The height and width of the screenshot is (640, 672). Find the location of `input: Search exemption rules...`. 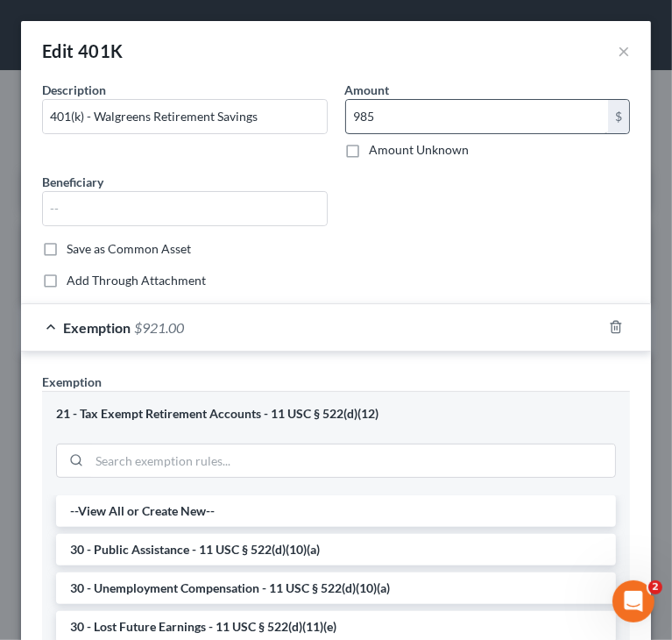

input: Search exemption rules... is located at coordinates (352, 461).